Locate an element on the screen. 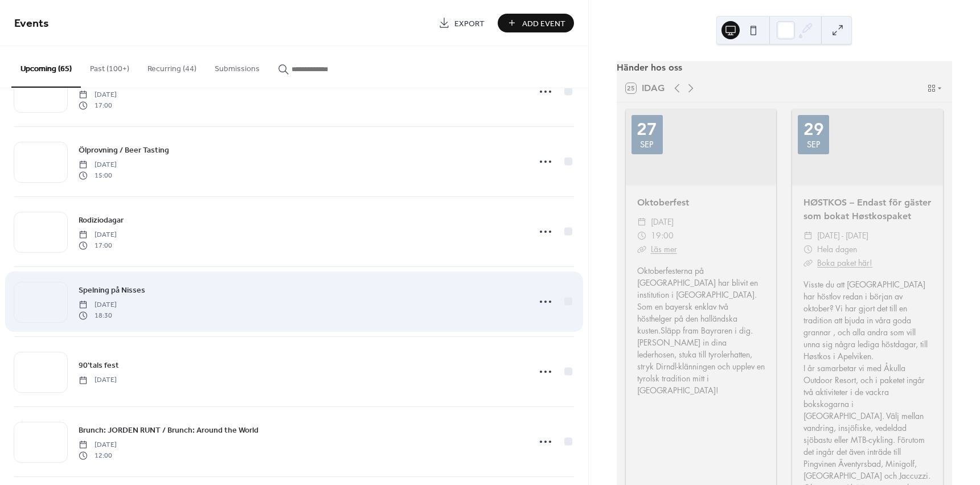 The image size is (980, 485). button: Recurring (44) is located at coordinates (172, 66).